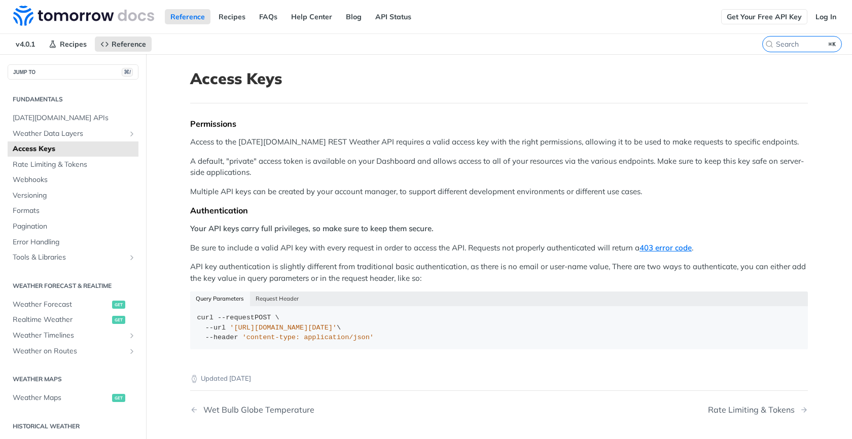 This screenshot has width=852, height=439. What do you see at coordinates (74, 211) in the screenshot?
I see `span: Formats` at bounding box center [74, 211].